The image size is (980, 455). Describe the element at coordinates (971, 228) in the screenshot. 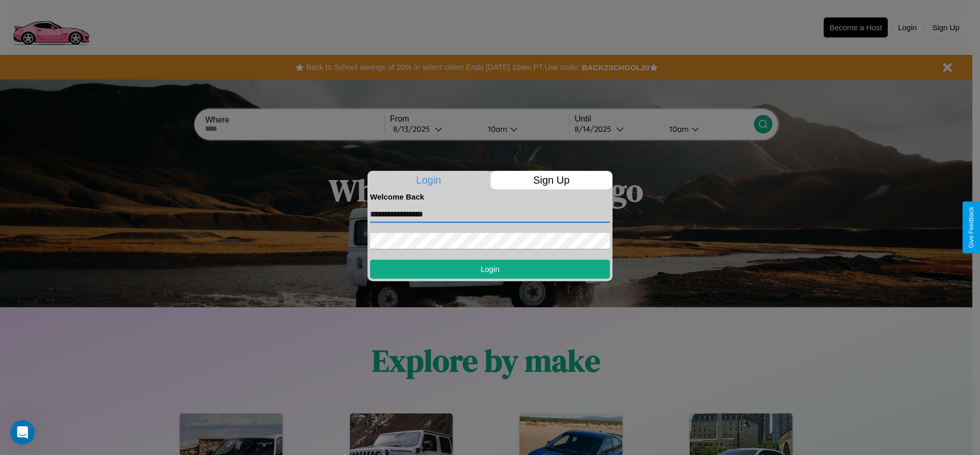

I see `div: Give Feedback` at that location.